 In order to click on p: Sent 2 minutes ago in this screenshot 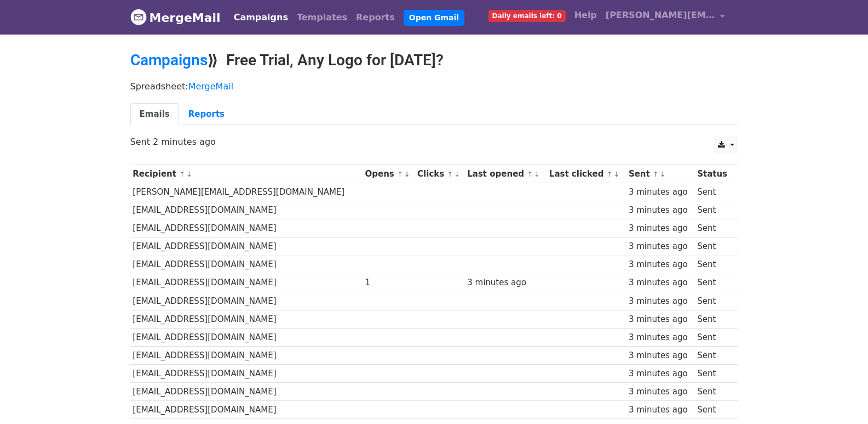, I will do `click(434, 142)`.